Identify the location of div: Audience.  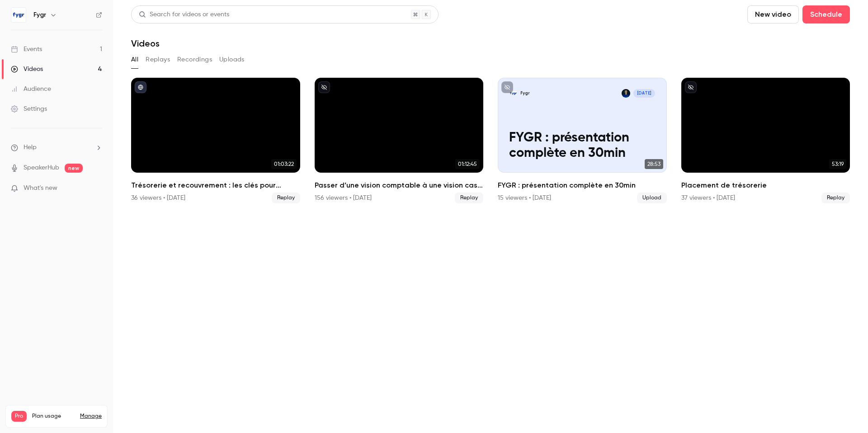
(31, 89).